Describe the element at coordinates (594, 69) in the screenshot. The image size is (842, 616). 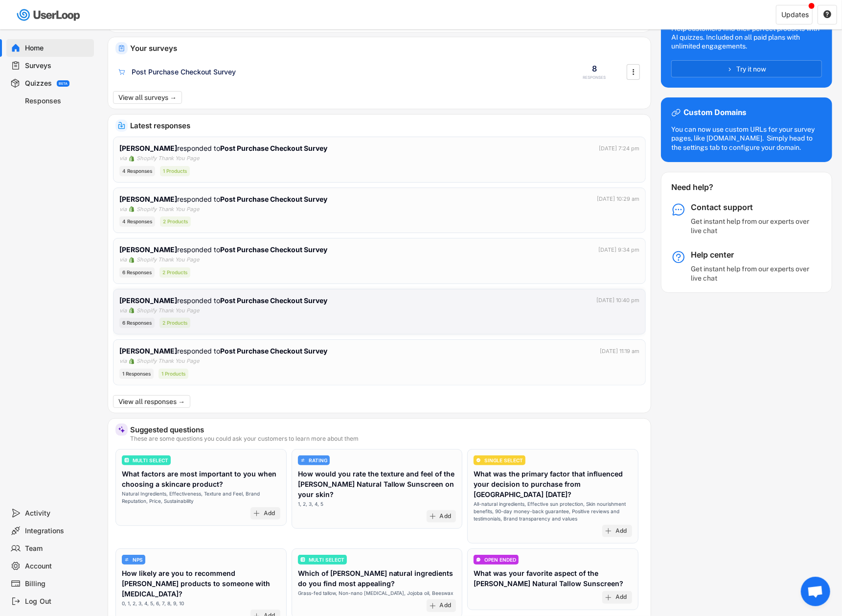
I see `div: 8` at that location.